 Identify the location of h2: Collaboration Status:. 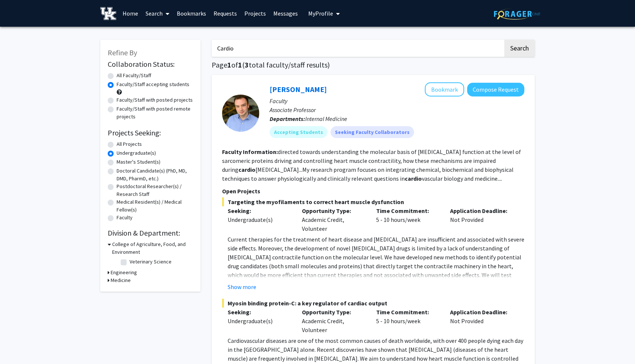
(150, 64).